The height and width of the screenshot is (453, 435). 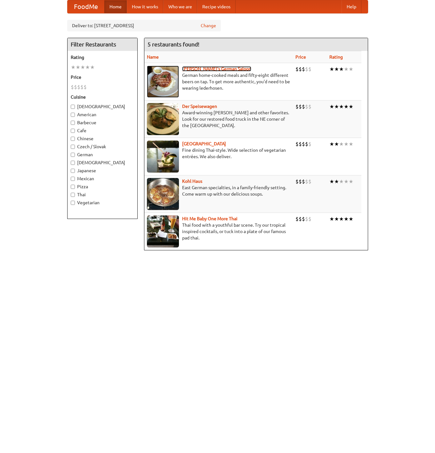 I want to click on label: Pizza, so click(x=102, y=187).